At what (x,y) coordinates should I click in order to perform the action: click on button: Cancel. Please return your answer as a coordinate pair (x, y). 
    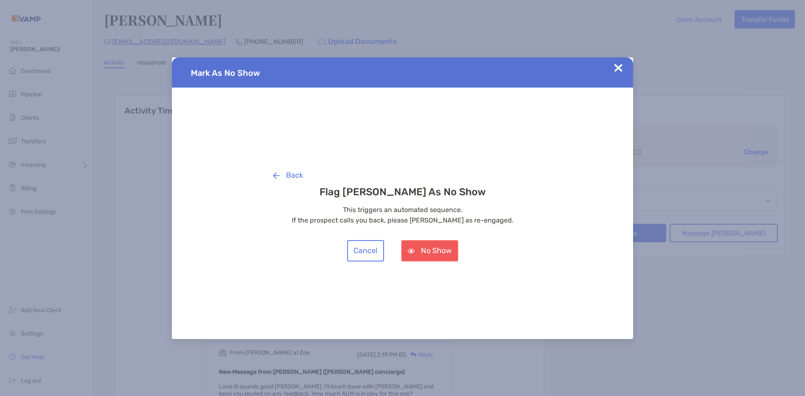
    Looking at the image, I should click on (366, 251).